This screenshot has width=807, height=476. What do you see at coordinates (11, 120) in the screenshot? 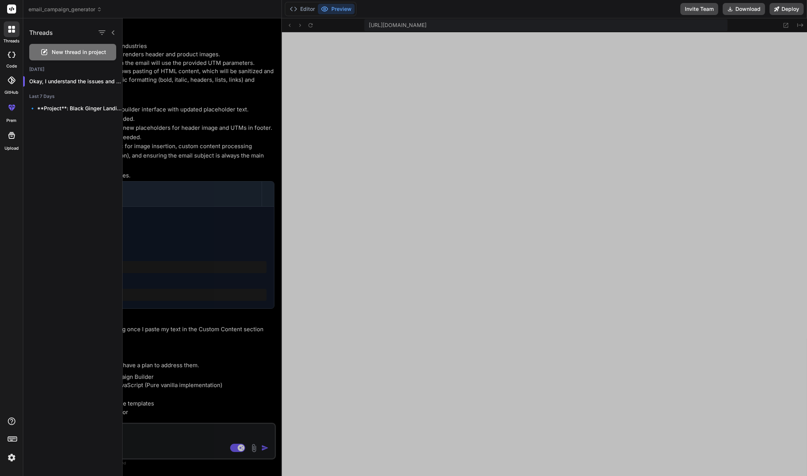
I see `label: prem` at bounding box center [11, 120].